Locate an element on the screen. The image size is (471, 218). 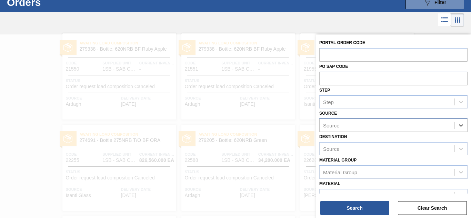
div: Card Vision is located at coordinates (458, 20).